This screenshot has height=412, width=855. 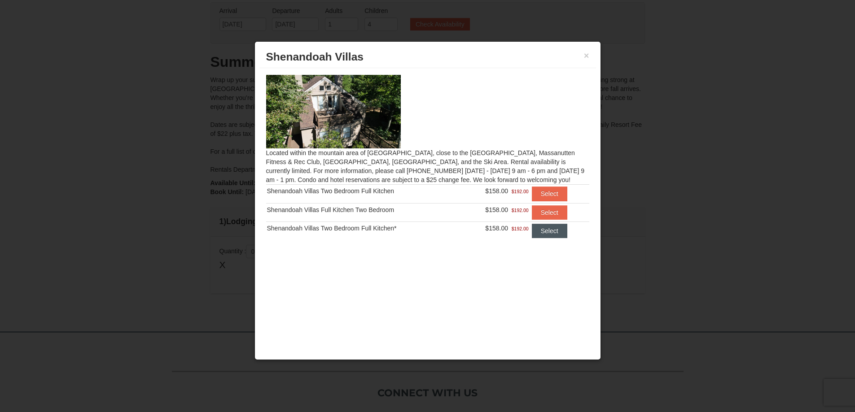 I want to click on div: Shenandoah Villas Two Bedroom Full Kitchen, so click(x=364, y=191).